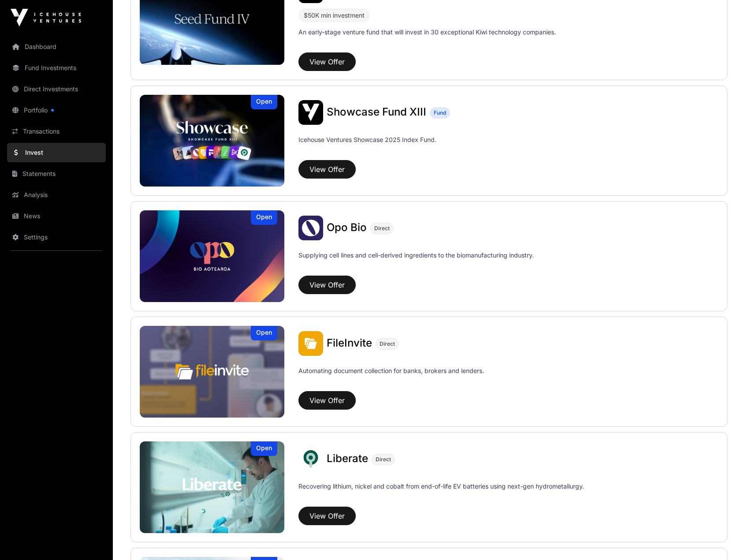 This screenshot has width=745, height=560. What do you see at coordinates (56, 152) in the screenshot?
I see `a: Invest` at bounding box center [56, 152].